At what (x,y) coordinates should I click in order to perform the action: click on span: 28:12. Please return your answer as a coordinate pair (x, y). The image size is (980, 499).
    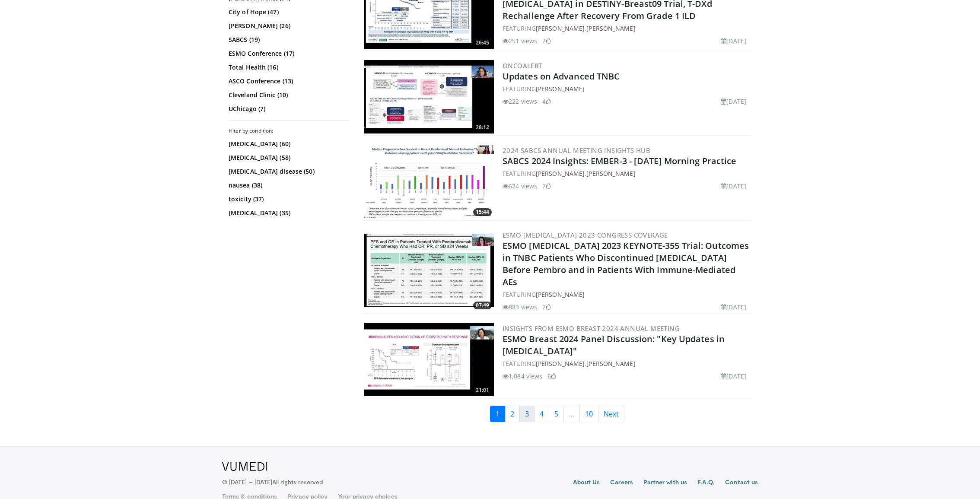
    Looking at the image, I should click on (483, 127).